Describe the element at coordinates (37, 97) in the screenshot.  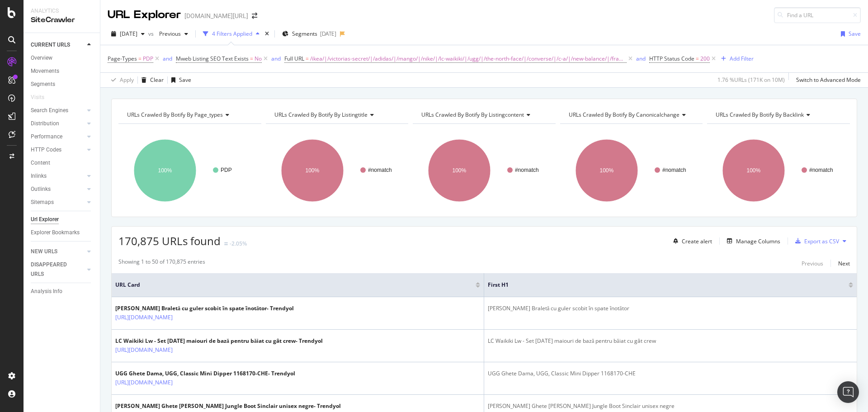
I see `div: Visits` at that location.